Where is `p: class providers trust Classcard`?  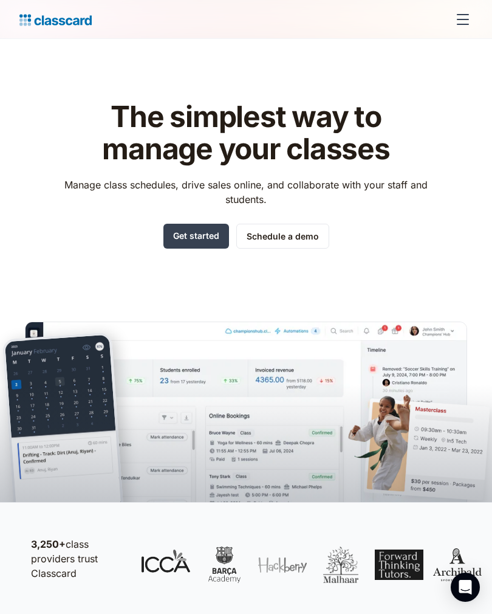 p: class providers trust Classcard is located at coordinates (80, 559).